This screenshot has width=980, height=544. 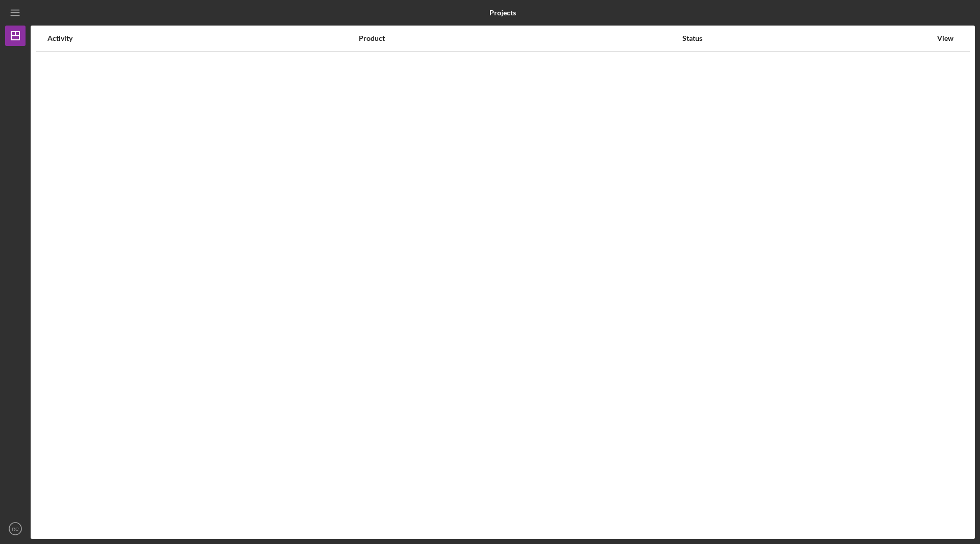 What do you see at coordinates (945, 38) in the screenshot?
I see `div: View` at bounding box center [945, 38].